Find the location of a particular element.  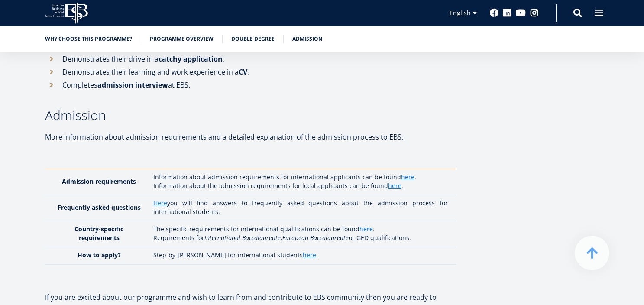

strong: Admission requirements is located at coordinates (99, 181).